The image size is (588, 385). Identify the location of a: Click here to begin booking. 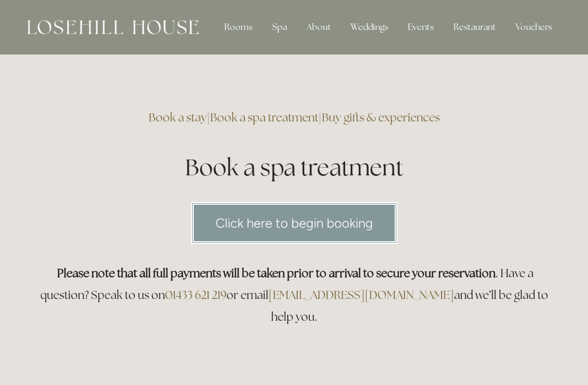
(294, 223).